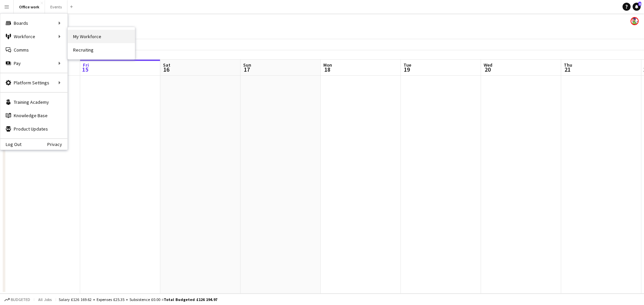 This screenshot has height=305, width=644. I want to click on span: Sat, so click(167, 65).